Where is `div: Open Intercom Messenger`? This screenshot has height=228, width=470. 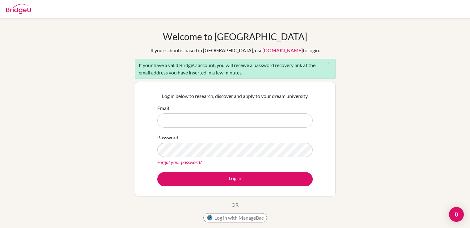 div: Open Intercom Messenger is located at coordinates (457, 215).